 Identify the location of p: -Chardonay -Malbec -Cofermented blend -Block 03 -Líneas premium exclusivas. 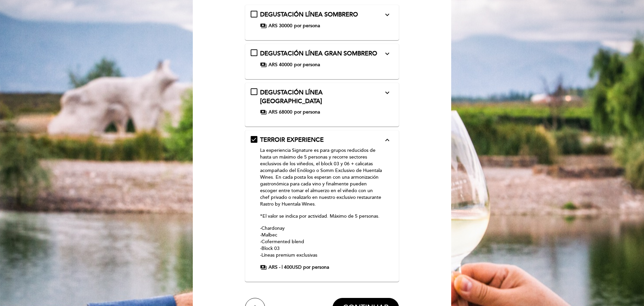
(322, 242).